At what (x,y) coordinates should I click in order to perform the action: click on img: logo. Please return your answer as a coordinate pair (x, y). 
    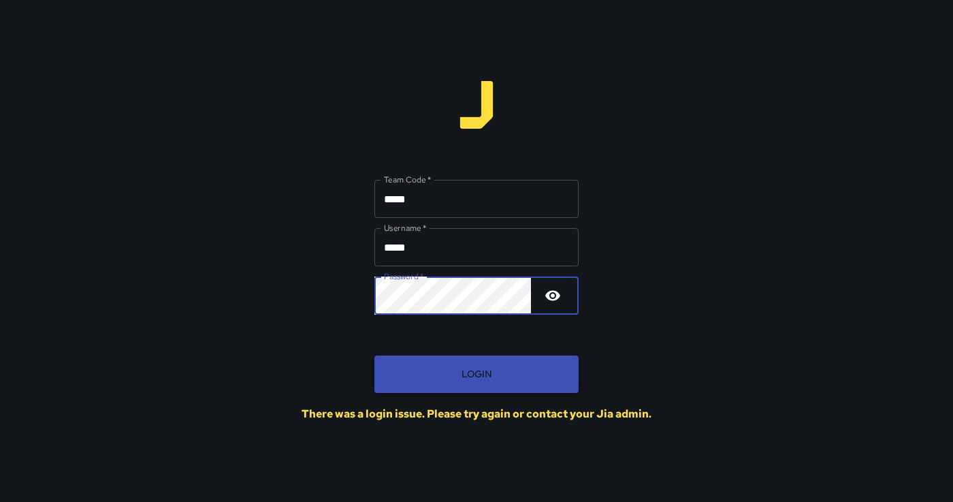
    Looking at the image, I should click on (476, 105).